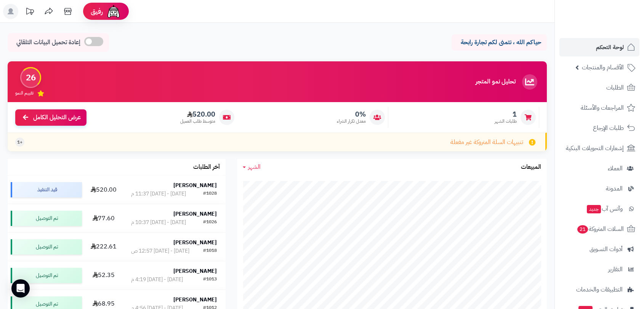  I want to click on h3: المبيعات, so click(531, 167).